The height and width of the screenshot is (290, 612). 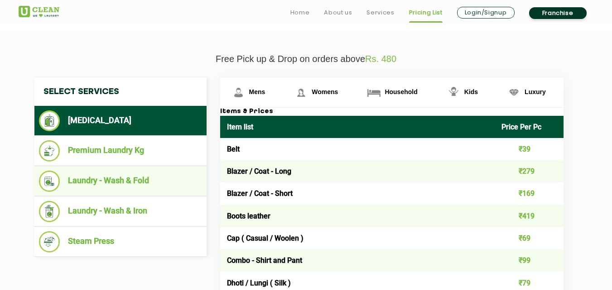 What do you see at coordinates (120, 151) in the screenshot?
I see `li: Premium Laundry Kg` at bounding box center [120, 151].